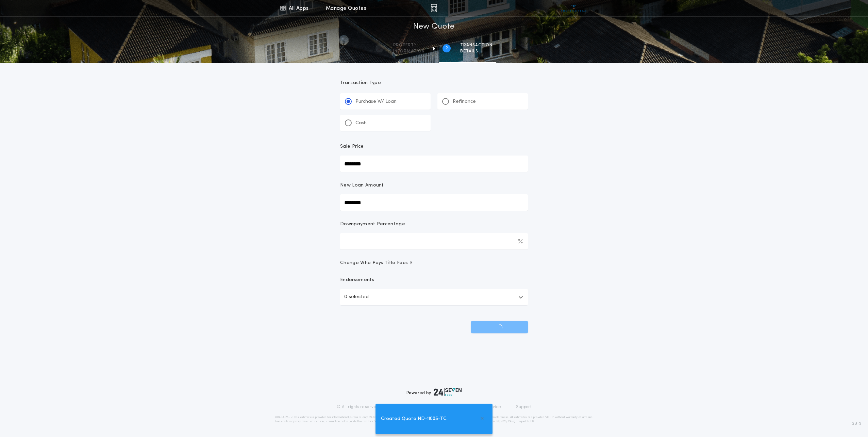  What do you see at coordinates (434, 297) in the screenshot?
I see `button: 0 selected` at bounding box center [434, 297].